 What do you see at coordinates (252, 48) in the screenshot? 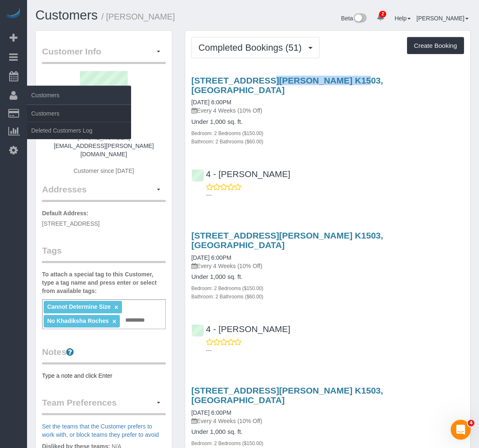
I see `span: Completed Bookings (51)` at bounding box center [252, 48].